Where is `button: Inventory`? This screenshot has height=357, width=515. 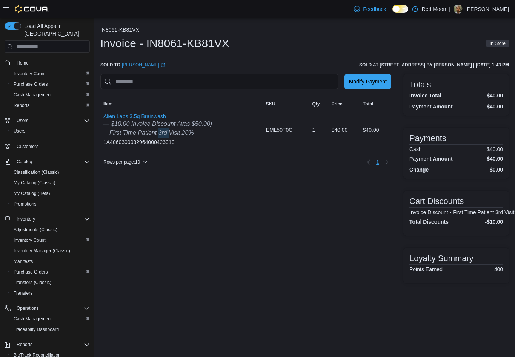
button: Inventory is located at coordinates (47, 219).